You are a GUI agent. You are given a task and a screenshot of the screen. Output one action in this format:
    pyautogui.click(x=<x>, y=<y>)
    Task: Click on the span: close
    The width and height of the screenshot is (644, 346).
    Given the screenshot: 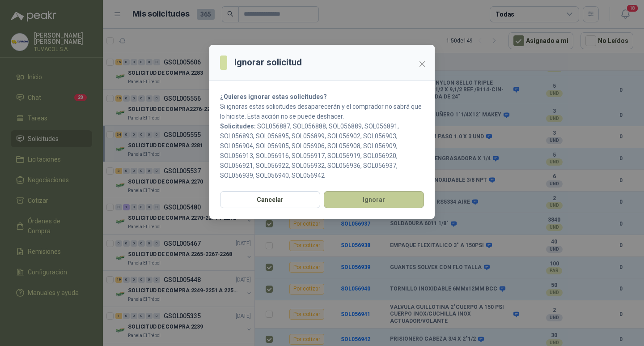 What is the action you would take?
    pyautogui.click(x=422, y=64)
    